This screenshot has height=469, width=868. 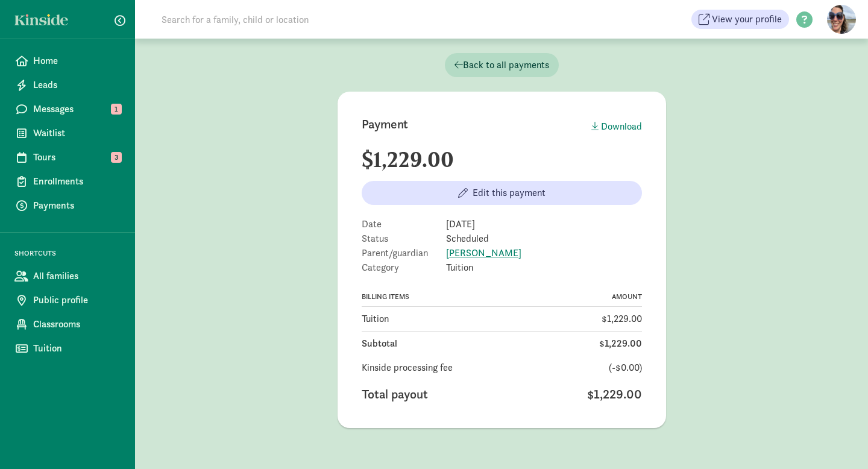 What do you see at coordinates (77, 157) in the screenshot?
I see `span: Tours` at bounding box center [77, 157].